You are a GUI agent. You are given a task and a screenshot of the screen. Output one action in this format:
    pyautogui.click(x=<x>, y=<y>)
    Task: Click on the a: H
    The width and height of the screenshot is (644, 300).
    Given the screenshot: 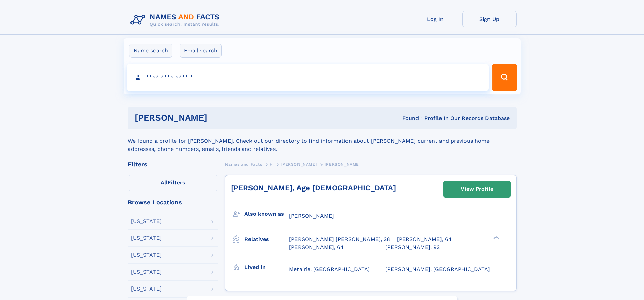 What is the action you would take?
    pyautogui.click(x=271, y=164)
    